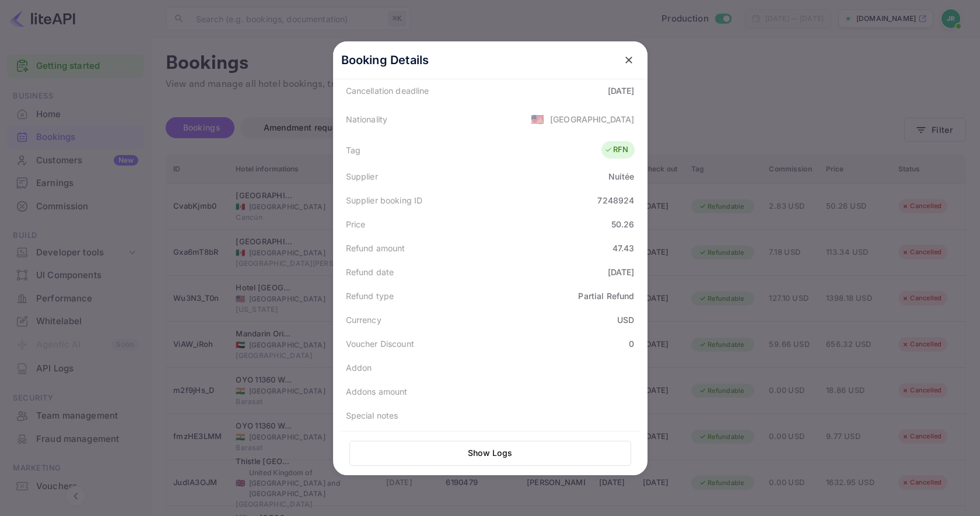 This screenshot has height=516, width=980. Describe the element at coordinates (369, 296) in the screenshot. I see `div: Refund type` at that location.